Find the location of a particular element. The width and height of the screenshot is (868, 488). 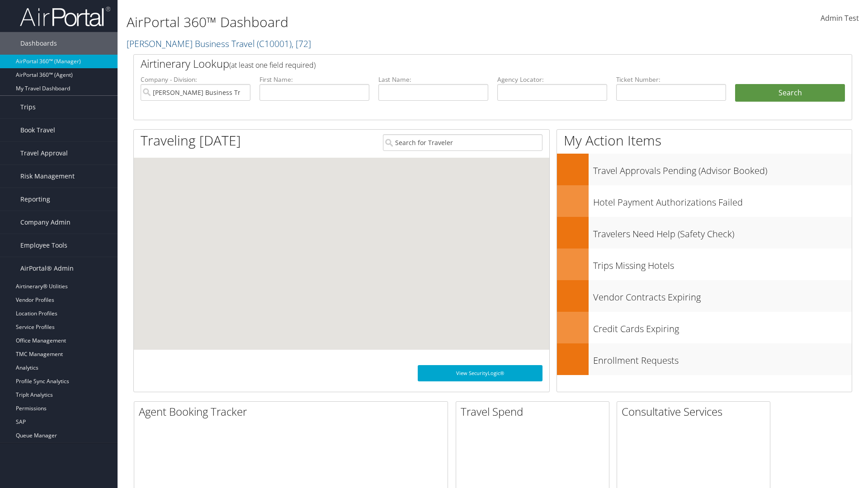

h3: Vendor Contracts Expiring is located at coordinates (722, 295).